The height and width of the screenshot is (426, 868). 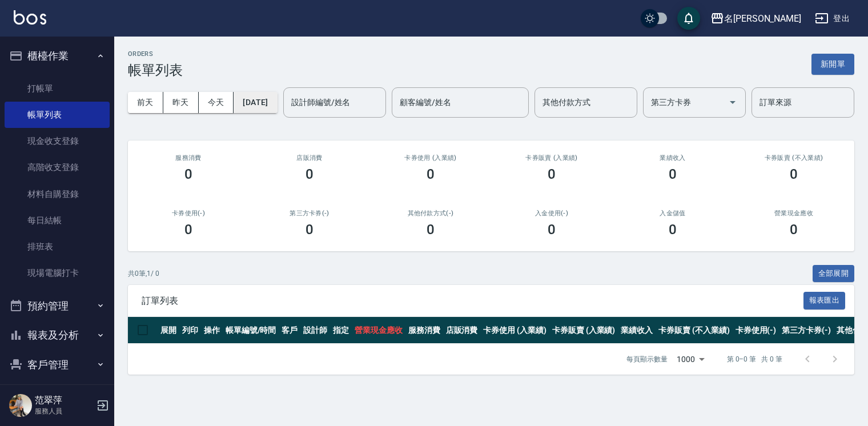 What do you see at coordinates (30, 17) in the screenshot?
I see `img: Logo` at bounding box center [30, 17].